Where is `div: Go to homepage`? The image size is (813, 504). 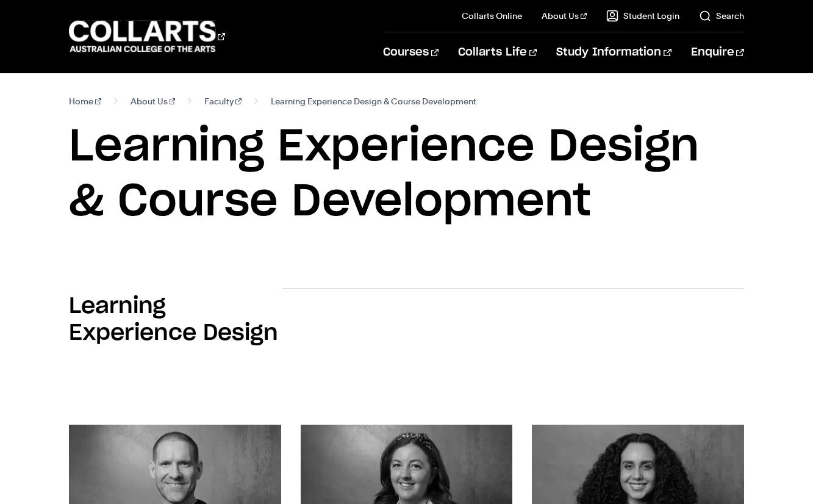
div: Go to homepage is located at coordinates (147, 36).